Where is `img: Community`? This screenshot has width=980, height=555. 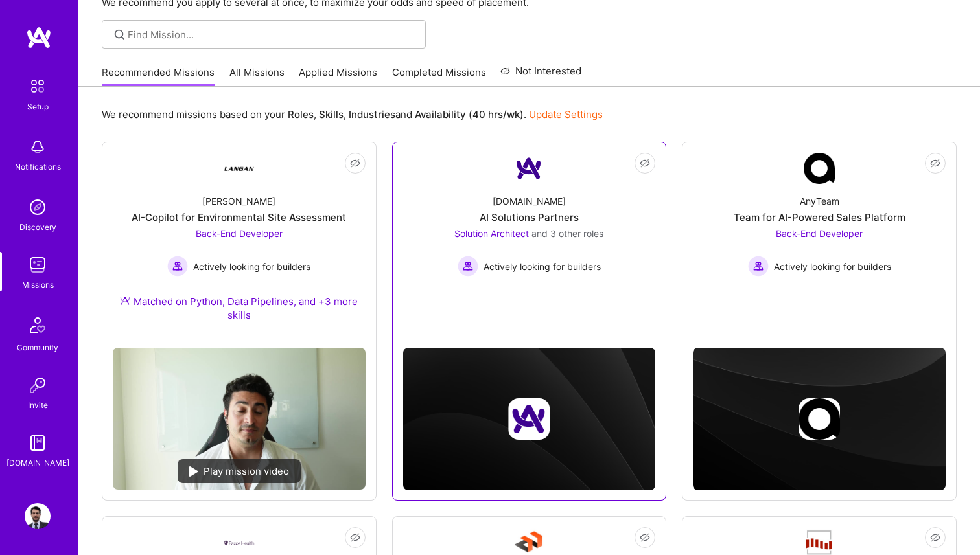 img: Community is located at coordinates (38, 325).